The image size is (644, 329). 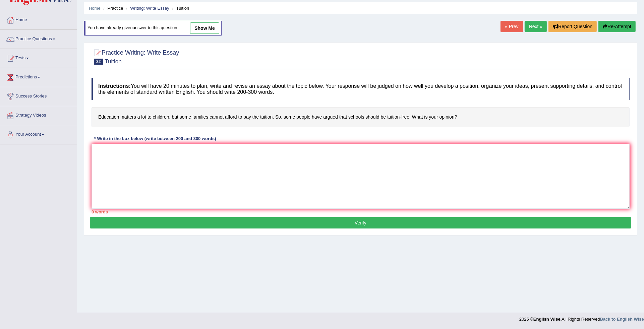 I want to click on h4: Education matters a lot to children, but some families cannot afford to pay the tuition. So, some..., so click(x=360, y=117).